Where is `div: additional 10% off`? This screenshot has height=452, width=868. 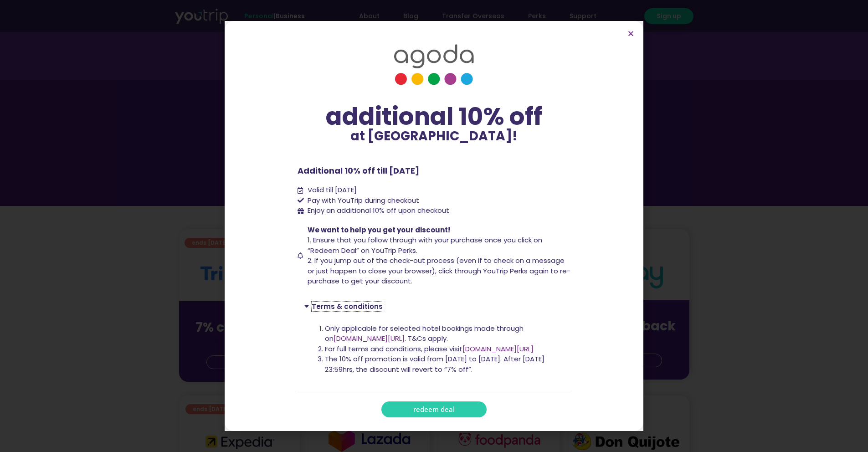
div: additional 10% off is located at coordinates (434, 117).